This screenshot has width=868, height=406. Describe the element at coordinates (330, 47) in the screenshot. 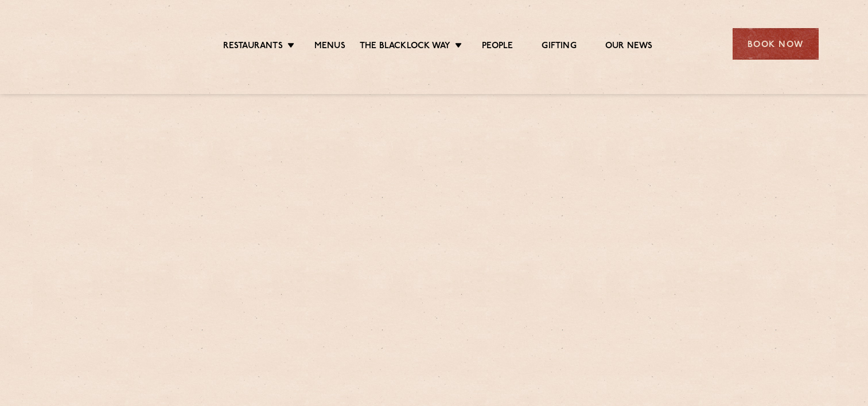

I see `a: Menus` at that location.